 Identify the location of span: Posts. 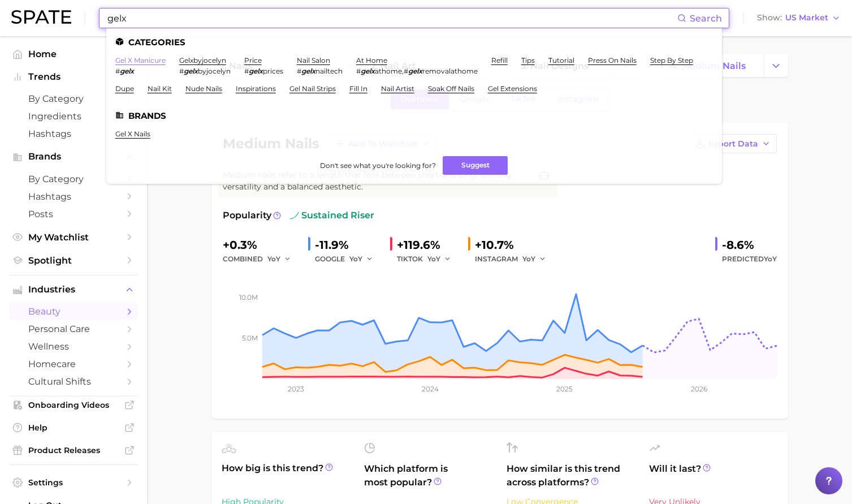
(73, 214).